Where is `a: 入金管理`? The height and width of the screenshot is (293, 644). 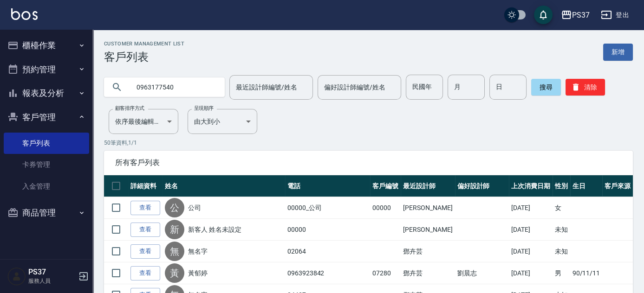
a: 入金管理 is located at coordinates (46, 186).